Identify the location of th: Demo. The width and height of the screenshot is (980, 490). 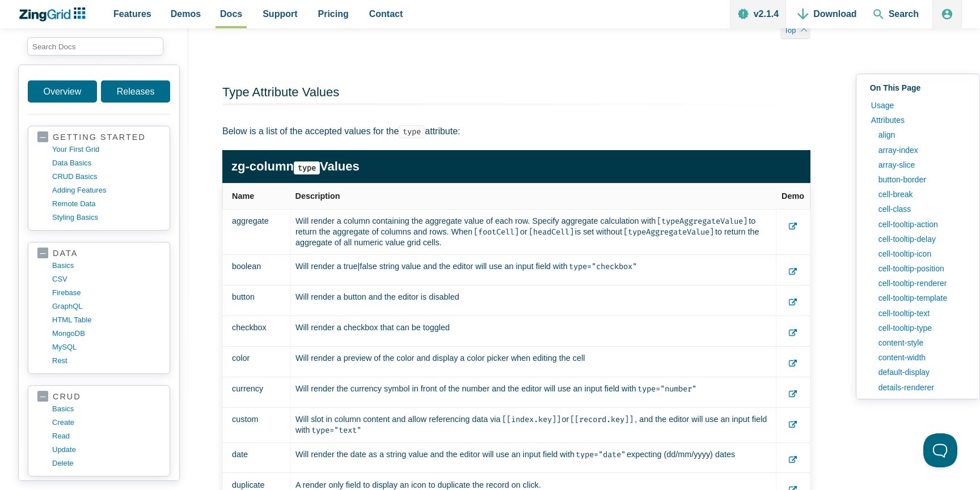
(793, 196).